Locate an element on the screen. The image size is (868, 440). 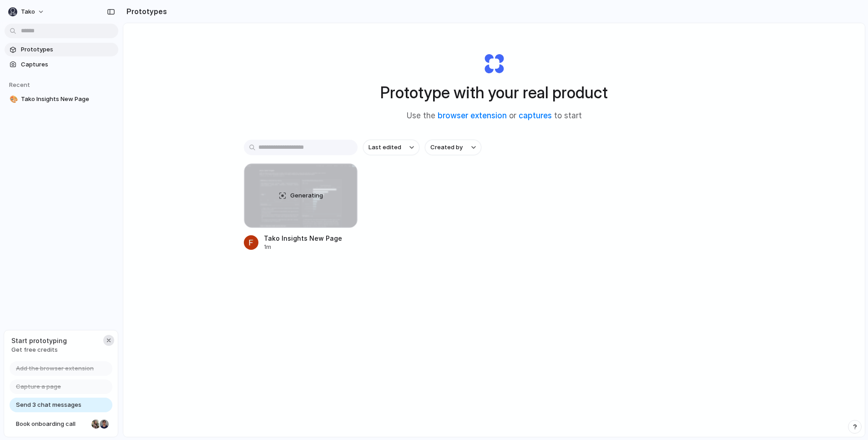
span: Recent is located at coordinates (20, 85).